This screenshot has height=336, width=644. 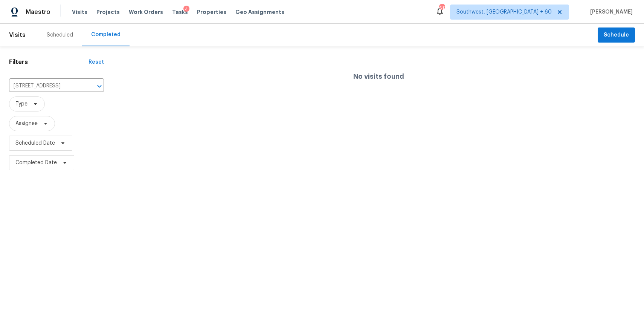 I want to click on input: Search for an address..., so click(x=46, y=86).